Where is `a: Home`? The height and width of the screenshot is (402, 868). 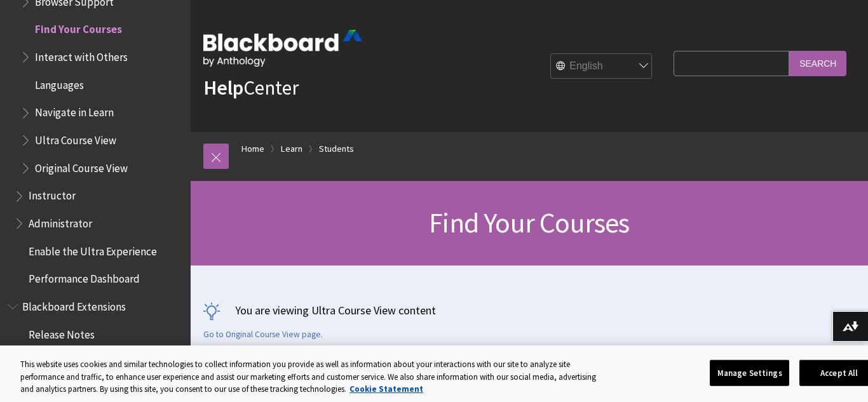
a: Home is located at coordinates (253, 149).